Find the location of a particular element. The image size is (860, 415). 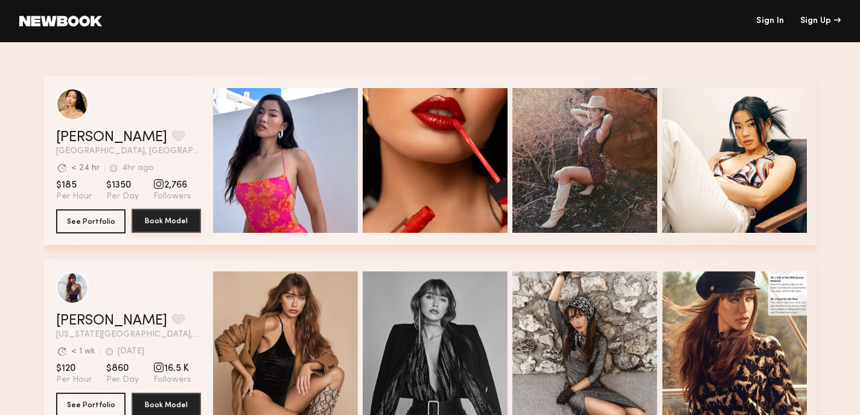

a: Book Model is located at coordinates (166, 221).